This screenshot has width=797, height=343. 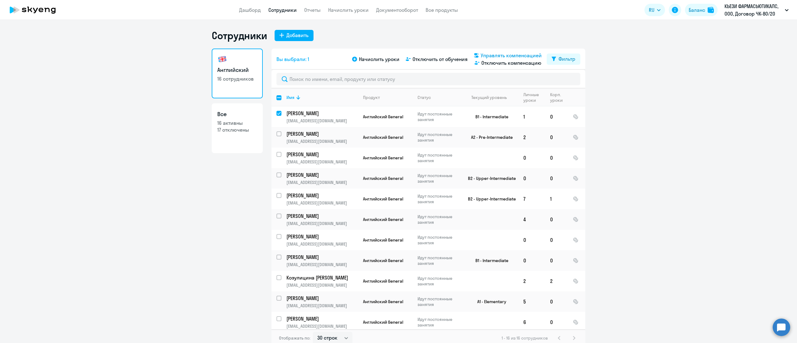 What do you see at coordinates (701, 10) in the screenshot?
I see `button: Балансbalance` at bounding box center [701, 10].